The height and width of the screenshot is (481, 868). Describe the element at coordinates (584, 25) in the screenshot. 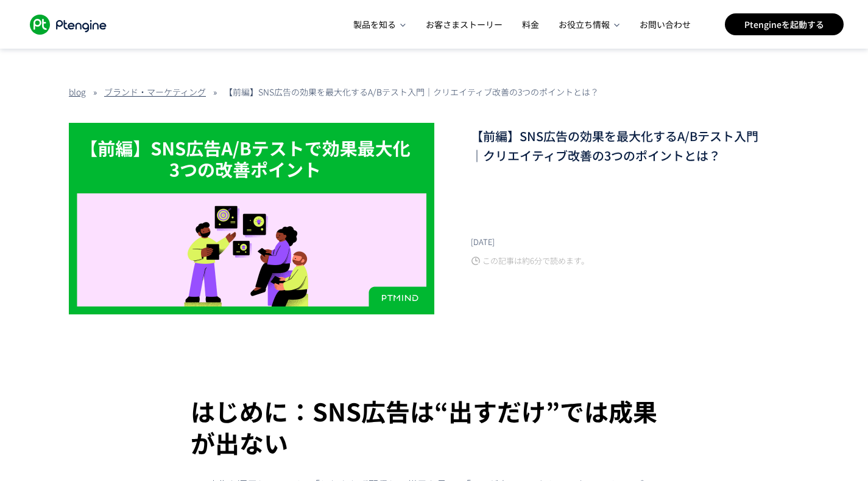

I see `span: お役立ち情報` at that location.